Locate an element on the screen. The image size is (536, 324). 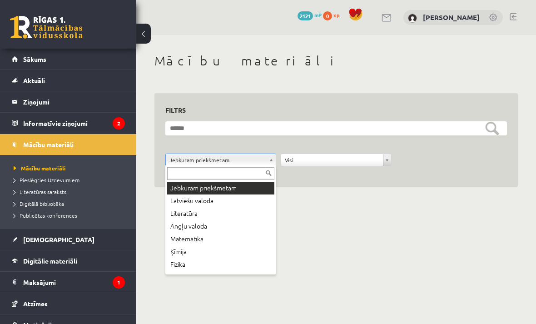
div: Jebkuram priekšmetam is located at coordinates (221, 188).